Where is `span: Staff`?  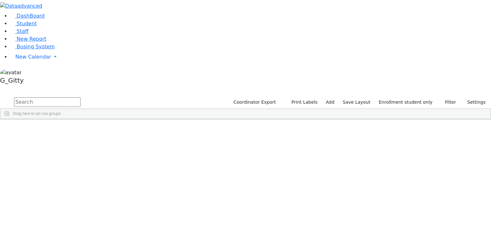 span: Staff is located at coordinates (22, 31).